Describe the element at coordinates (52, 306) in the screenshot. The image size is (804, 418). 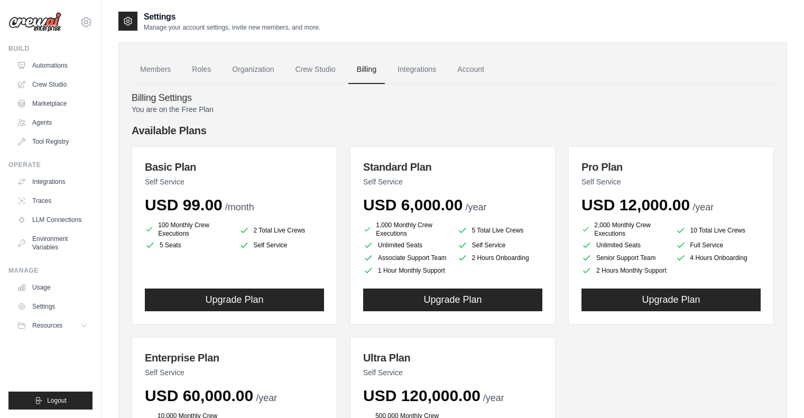
I see `a: Settings` at that location.